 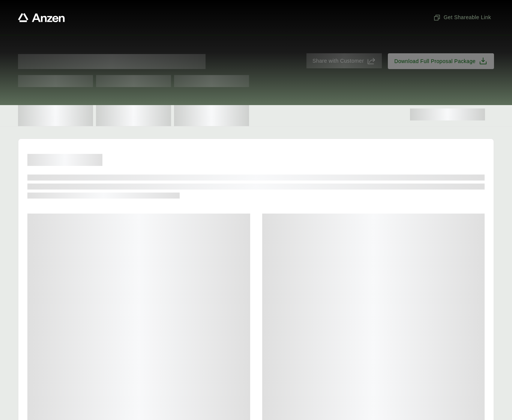 I want to click on span: Get Shareable Link, so click(x=463, y=17).